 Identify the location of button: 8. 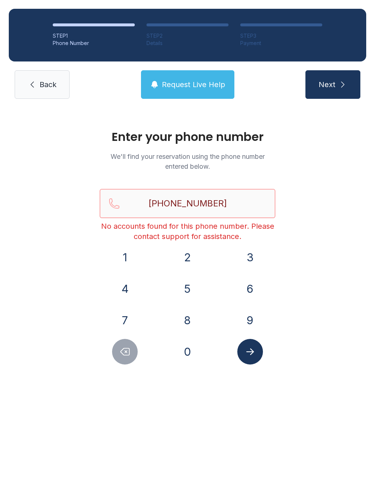
(187, 320).